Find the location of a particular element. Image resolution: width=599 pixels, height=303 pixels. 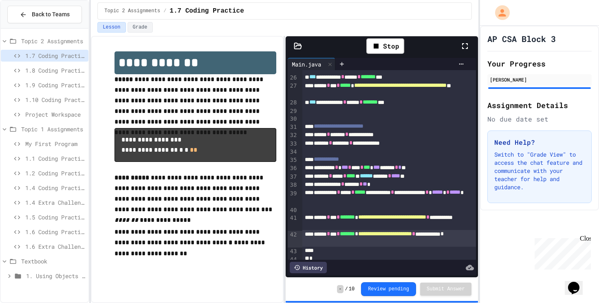

span: 1.8 Coding Practice is located at coordinates (55, 70).